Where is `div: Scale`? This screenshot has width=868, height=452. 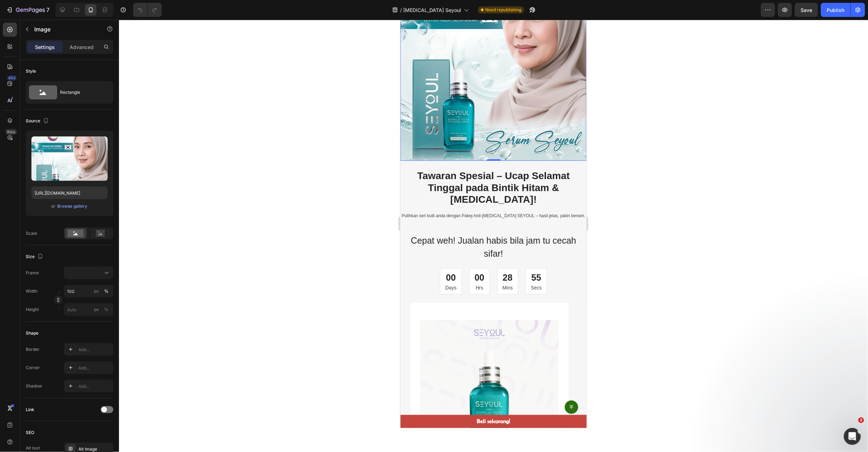
div: Scale is located at coordinates (31, 234).